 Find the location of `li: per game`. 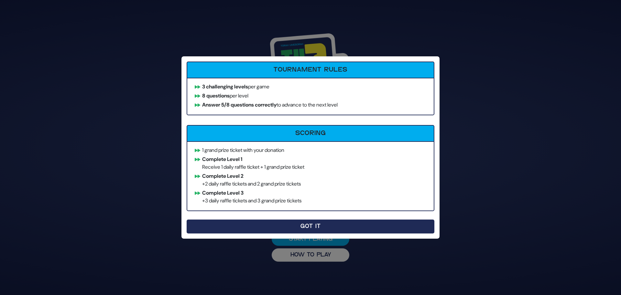

li: per game is located at coordinates (311, 87).